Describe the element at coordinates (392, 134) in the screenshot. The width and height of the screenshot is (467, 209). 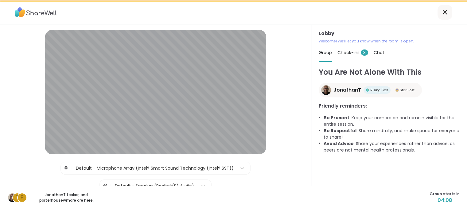
I see `li: : Share mindfully, and make space for everyone to share!` at that location.